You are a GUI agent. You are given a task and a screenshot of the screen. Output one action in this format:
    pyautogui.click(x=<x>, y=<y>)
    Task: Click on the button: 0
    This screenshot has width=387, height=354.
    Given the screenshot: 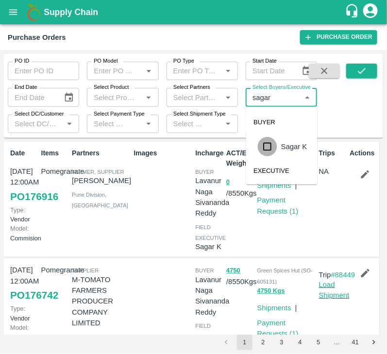 What is the action you would take?
    pyautogui.click(x=228, y=182)
    